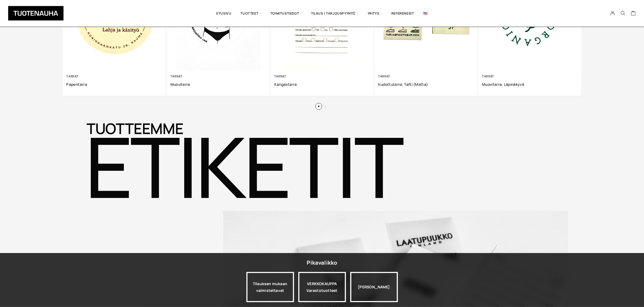 The width and height of the screenshot is (644, 307). What do you see at coordinates (218, 84) in the screenshot?
I see `a: Muovitarra` at bounding box center [218, 84].